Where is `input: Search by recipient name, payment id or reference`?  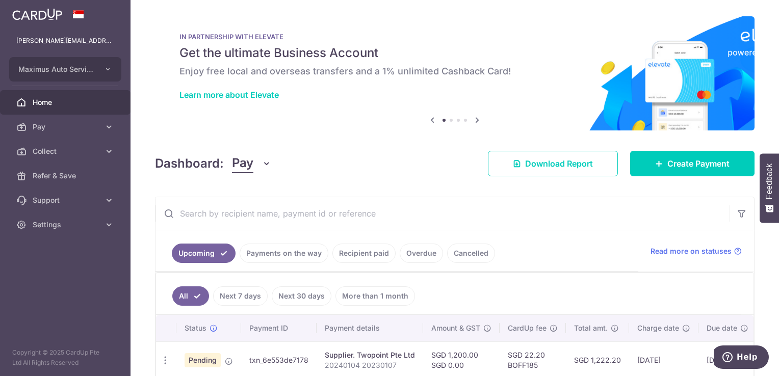 input: Search by recipient name, payment id or reference is located at coordinates (442, 213).